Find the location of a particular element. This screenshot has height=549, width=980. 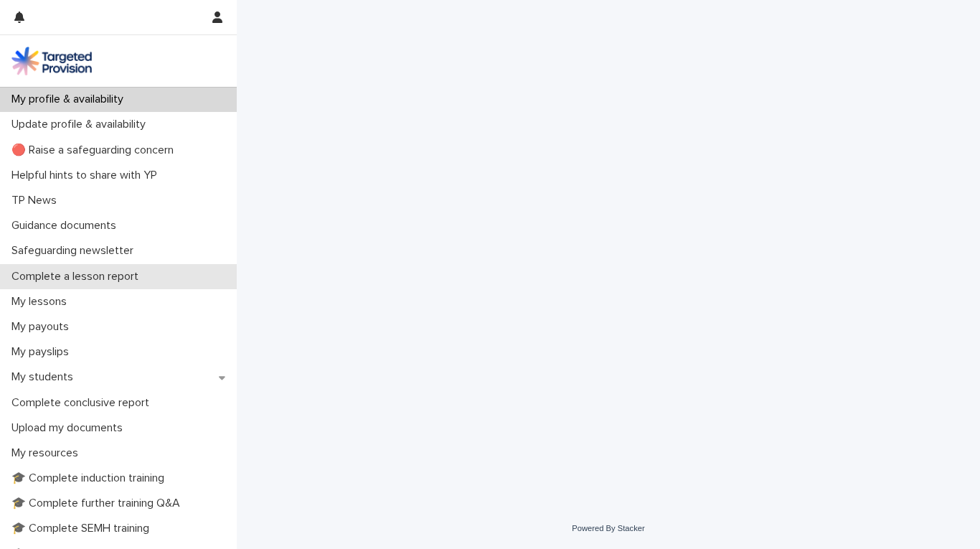

p: 🎓 Complete induction training is located at coordinates (90, 477).